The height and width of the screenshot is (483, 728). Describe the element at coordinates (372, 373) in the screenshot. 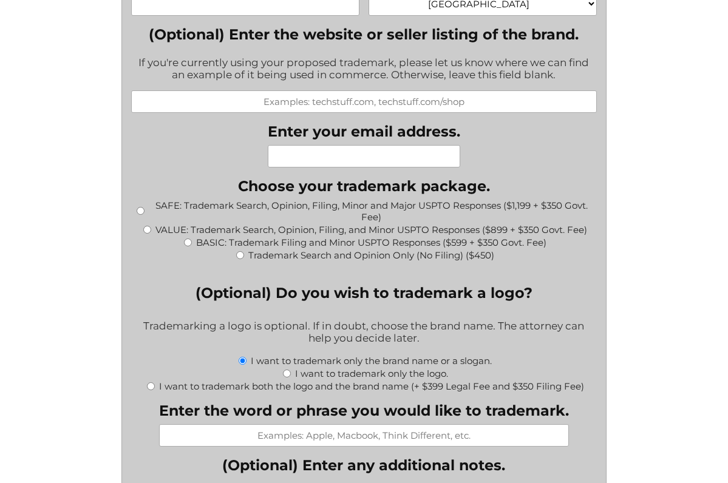

I see `label: I want to trademark only the logo.` at that location.